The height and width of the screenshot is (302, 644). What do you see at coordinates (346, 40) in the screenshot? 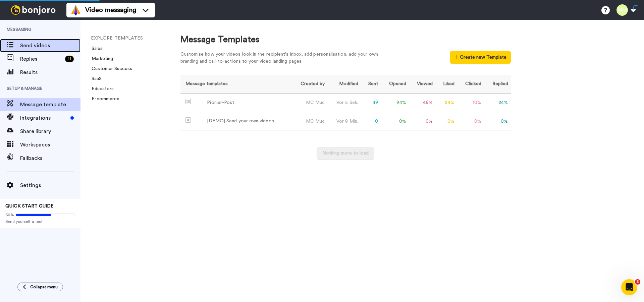
I see `div: Message Templates` at bounding box center [346, 40].